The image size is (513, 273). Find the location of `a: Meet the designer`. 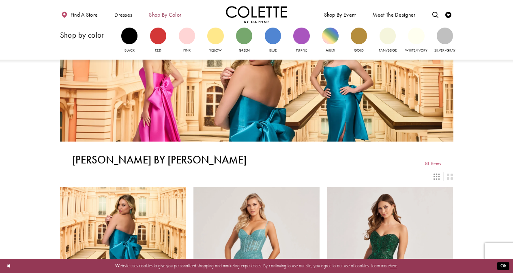

a: Meet the designer is located at coordinates (394, 15).